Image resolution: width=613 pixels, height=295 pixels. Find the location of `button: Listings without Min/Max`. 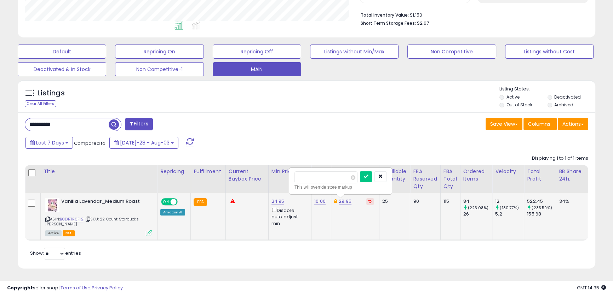

button: Listings without Min/Max is located at coordinates (354, 52).